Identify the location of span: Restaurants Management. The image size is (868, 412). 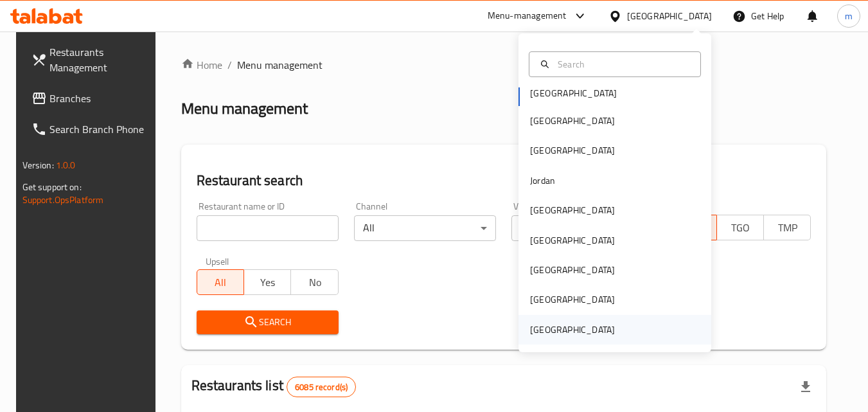
(100, 60).